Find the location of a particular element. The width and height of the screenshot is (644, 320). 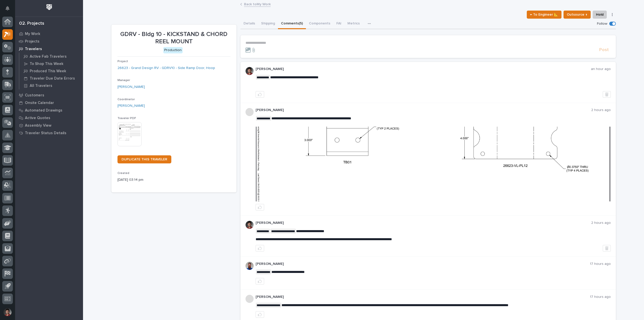

a: Customers is located at coordinates (49, 95).